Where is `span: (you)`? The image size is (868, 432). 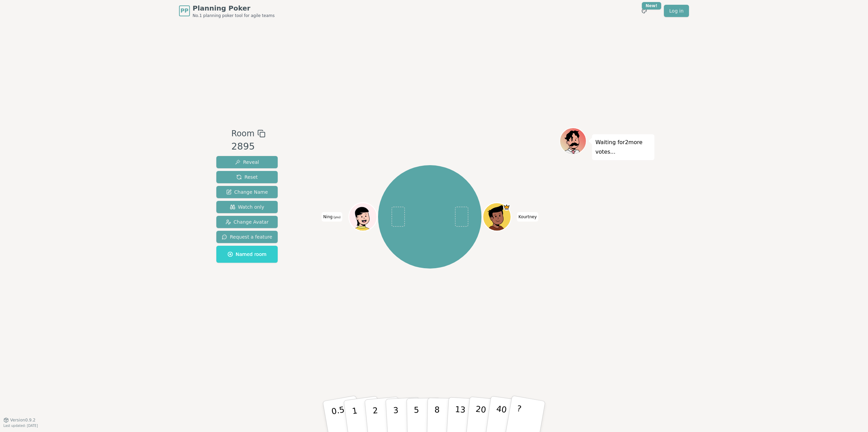
span: (you) is located at coordinates (337, 217).